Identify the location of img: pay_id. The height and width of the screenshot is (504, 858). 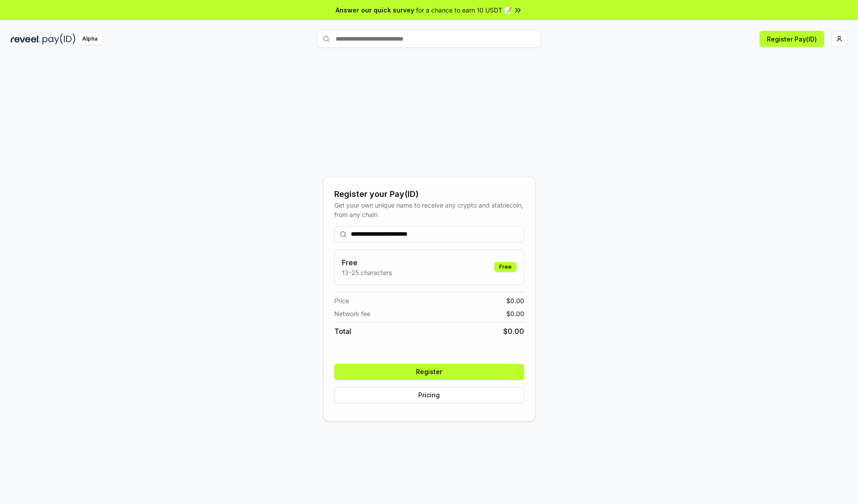
(59, 39).